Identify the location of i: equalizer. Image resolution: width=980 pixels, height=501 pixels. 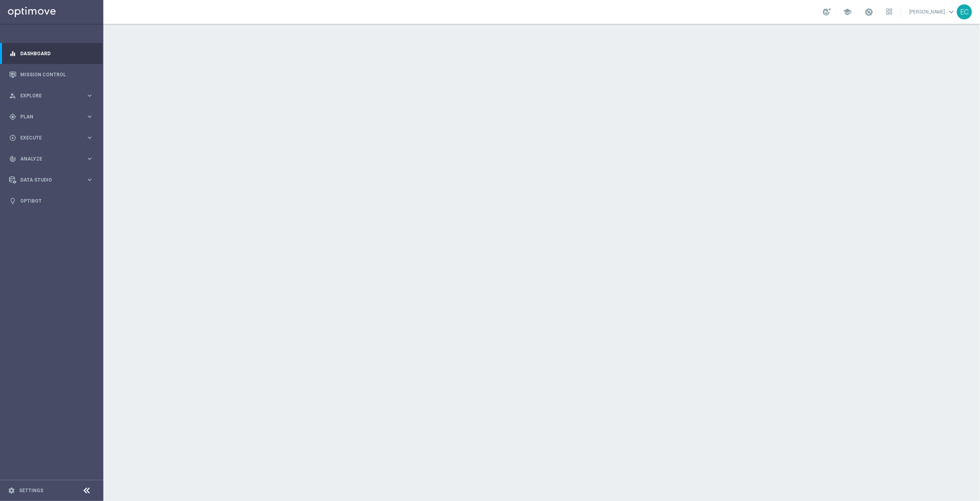
(13, 54).